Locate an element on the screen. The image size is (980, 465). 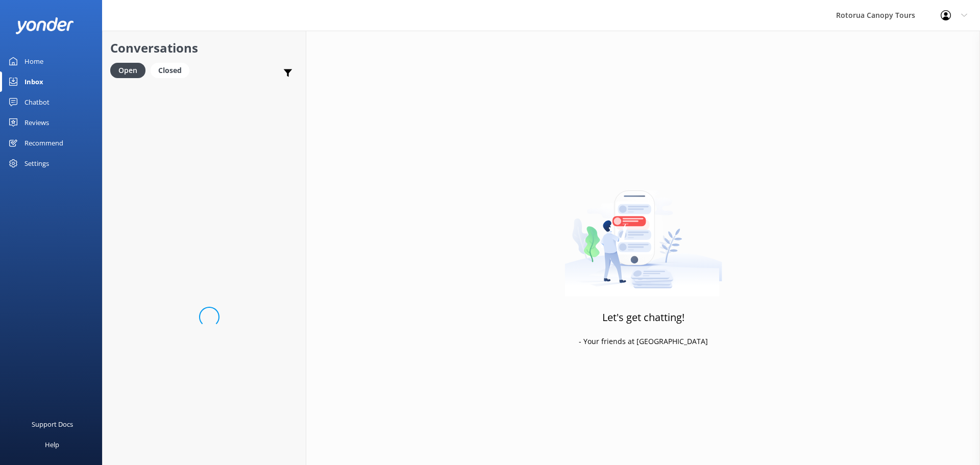
div: Chatbot is located at coordinates (37, 102).